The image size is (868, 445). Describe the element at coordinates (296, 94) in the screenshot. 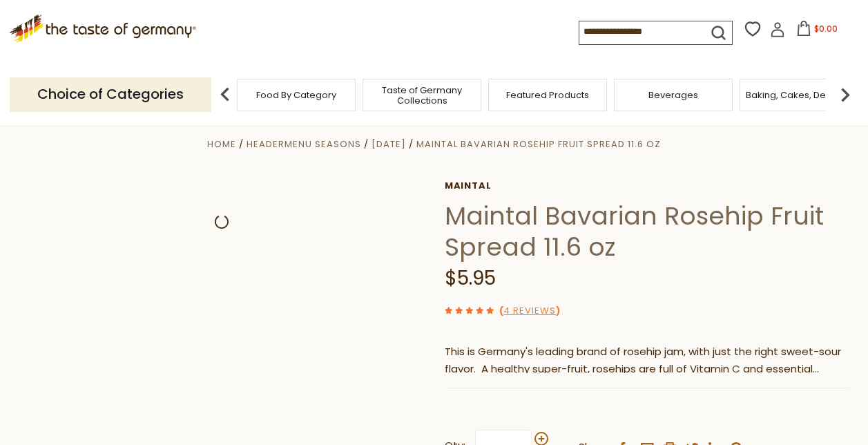

I see `span: Food By Category` at that location.